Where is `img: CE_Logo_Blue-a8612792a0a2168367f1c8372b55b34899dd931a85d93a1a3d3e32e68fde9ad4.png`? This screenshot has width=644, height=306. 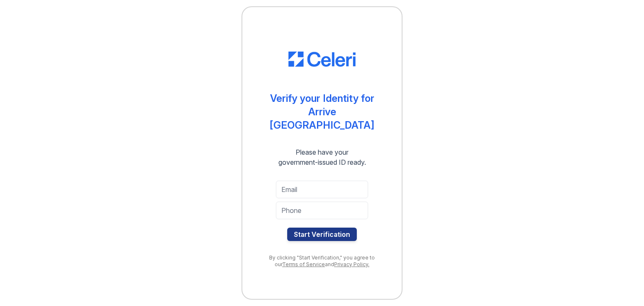
img: CE_Logo_Blue-a8612792a0a2168367f1c8372b55b34899dd931a85d93a1a3d3e32e68fde9ad4.png is located at coordinates (322, 59).